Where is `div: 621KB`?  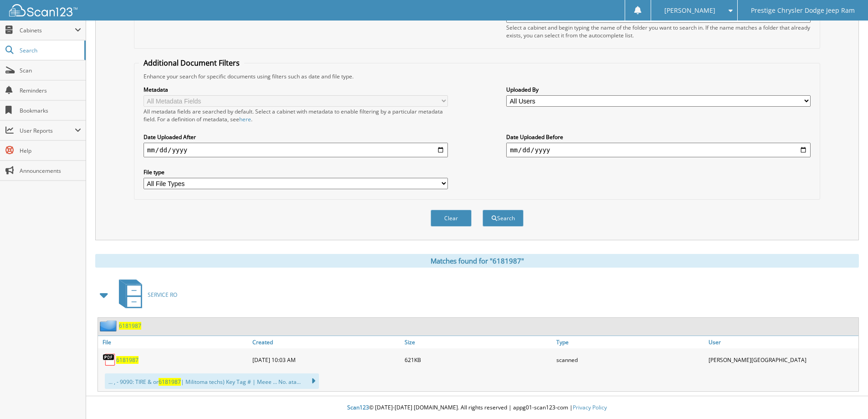
div: 621KB is located at coordinates (478, 360).